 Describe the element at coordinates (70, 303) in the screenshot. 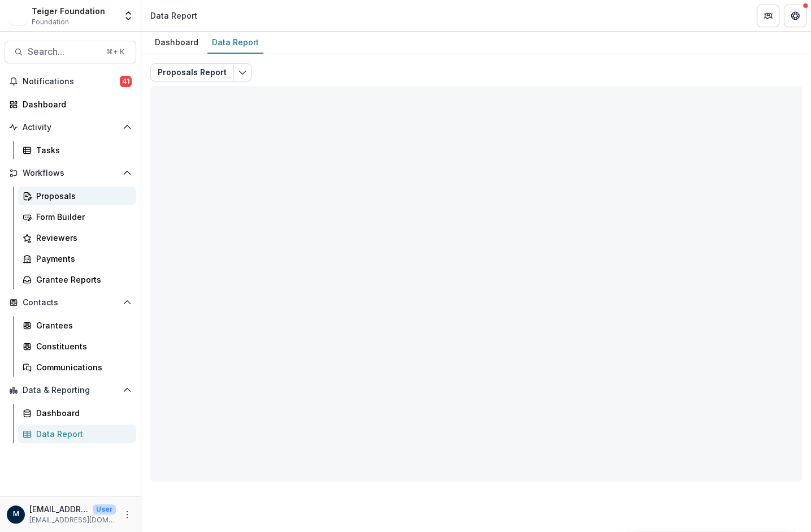

I see `button: Open Contacts` at that location.